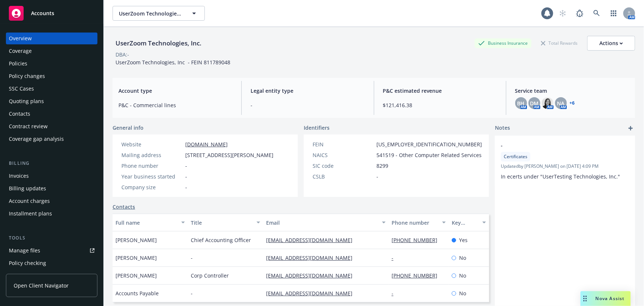 This screenshot has height=306, width=644. I want to click on span: Certificates, so click(515, 157).